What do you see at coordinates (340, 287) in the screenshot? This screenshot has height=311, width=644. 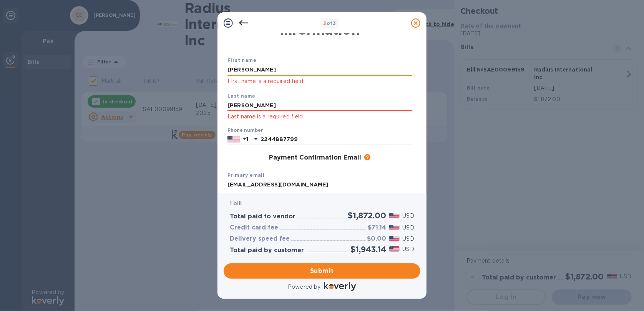 I see `img: Logo` at bounding box center [340, 287].